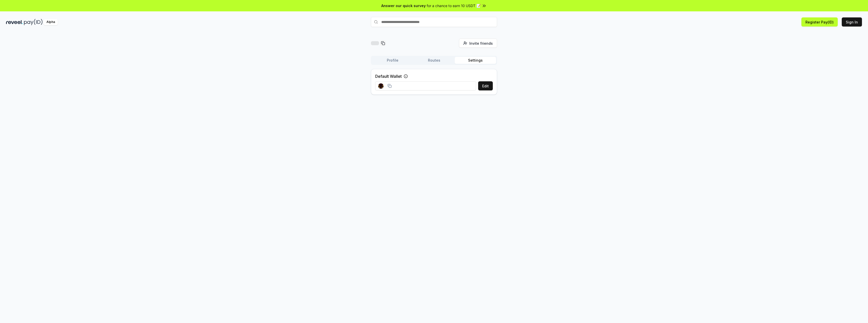 The image size is (868, 323). Describe the element at coordinates (476, 60) in the screenshot. I see `button: Settings` at that location.